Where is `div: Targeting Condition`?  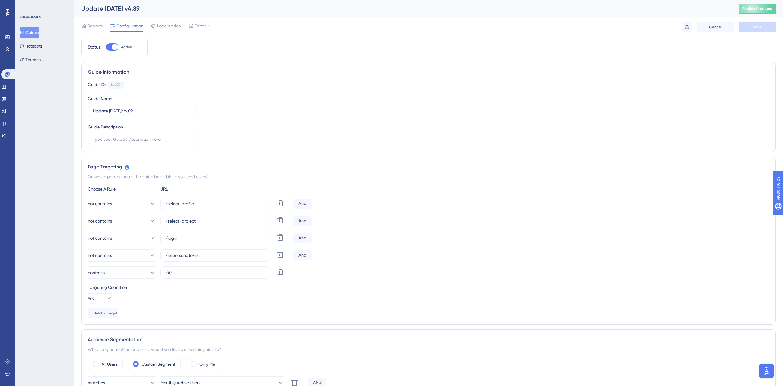
div: Targeting Condition is located at coordinates (428, 288).